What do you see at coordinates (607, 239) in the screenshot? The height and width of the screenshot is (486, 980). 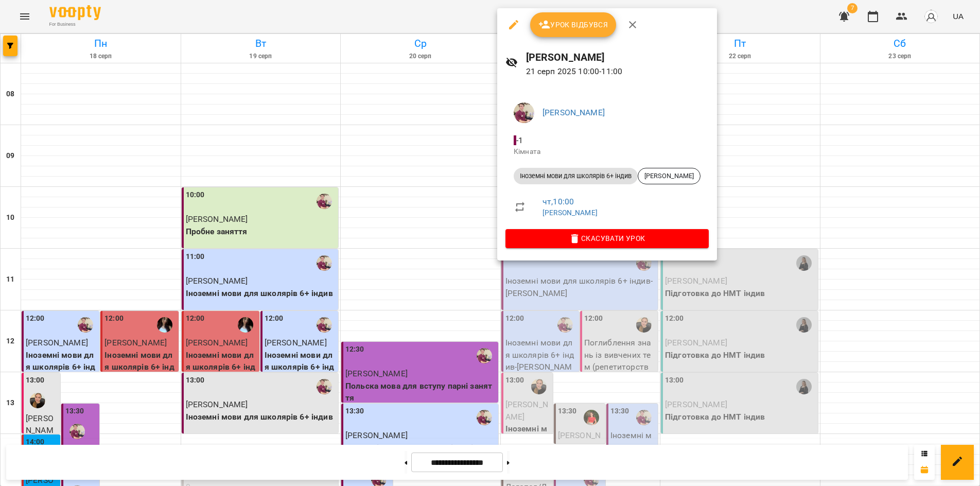 I see `button: Скасувати Урок` at bounding box center [607, 239].